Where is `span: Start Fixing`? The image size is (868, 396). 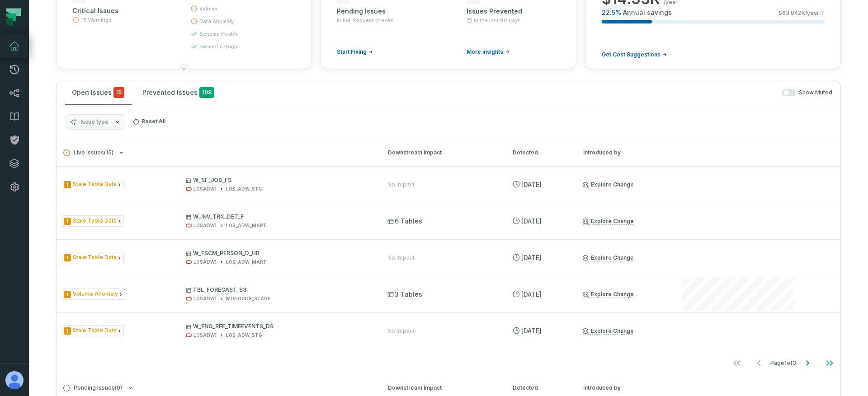 span: Start Fixing is located at coordinates (352, 52).